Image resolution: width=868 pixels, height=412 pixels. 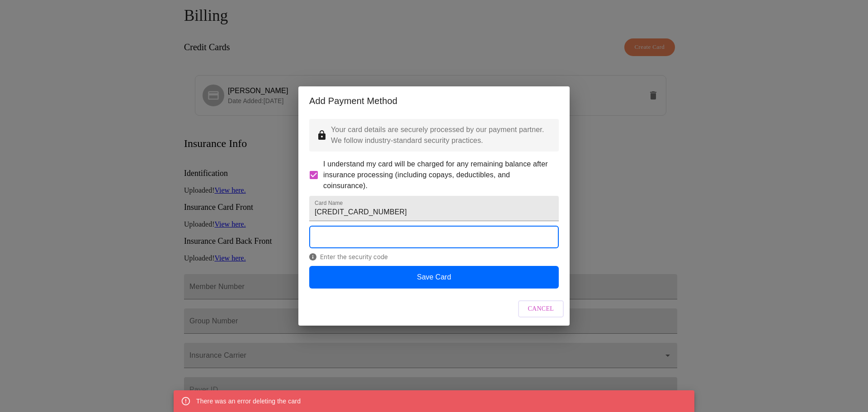 I want to click on button: Save Card, so click(x=434, y=277).